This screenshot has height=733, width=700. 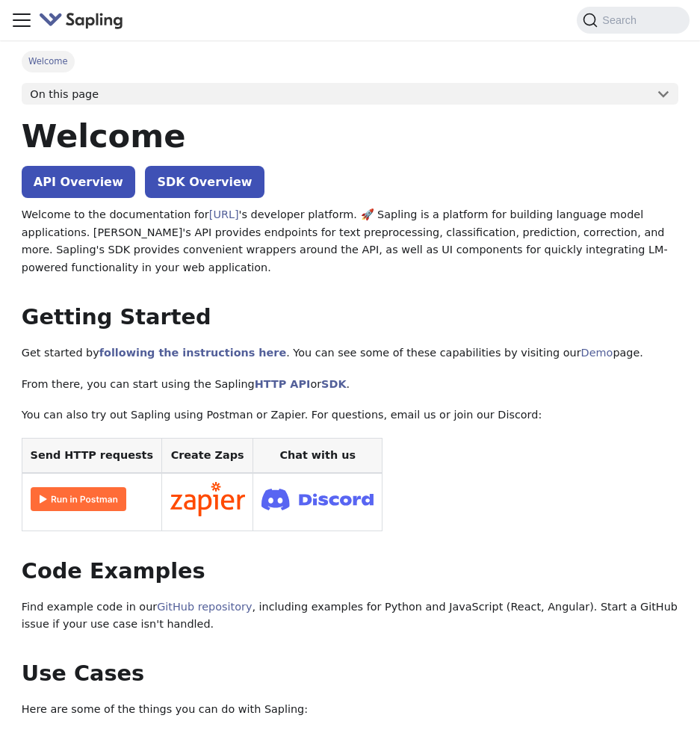 What do you see at coordinates (350, 318) in the screenshot?
I see `h2: Getting Started` at bounding box center [350, 318].